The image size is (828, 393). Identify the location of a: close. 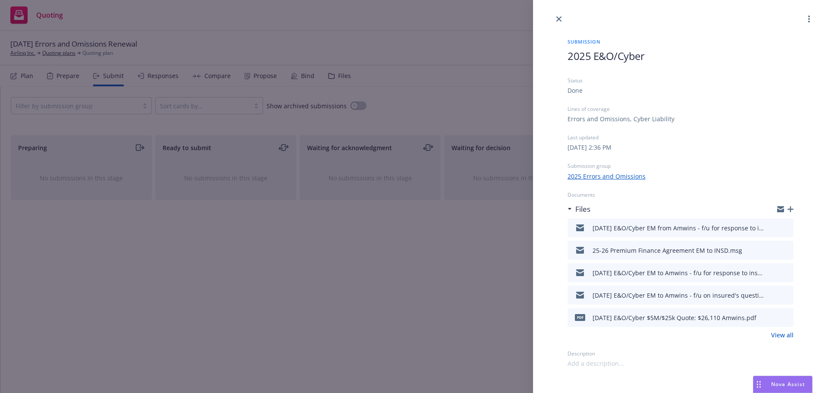
(559, 19).